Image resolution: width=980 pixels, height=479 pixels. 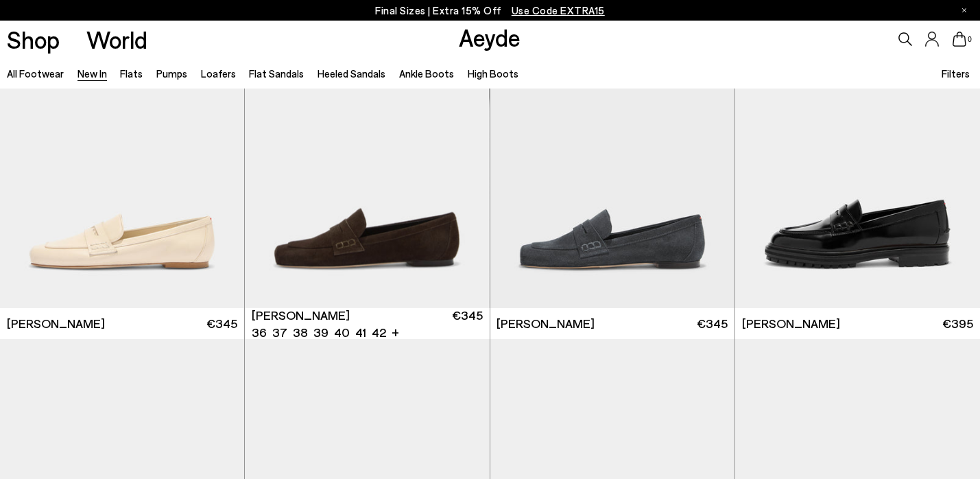 What do you see at coordinates (321, 332) in the screenshot?
I see `li: 39` at bounding box center [321, 332].